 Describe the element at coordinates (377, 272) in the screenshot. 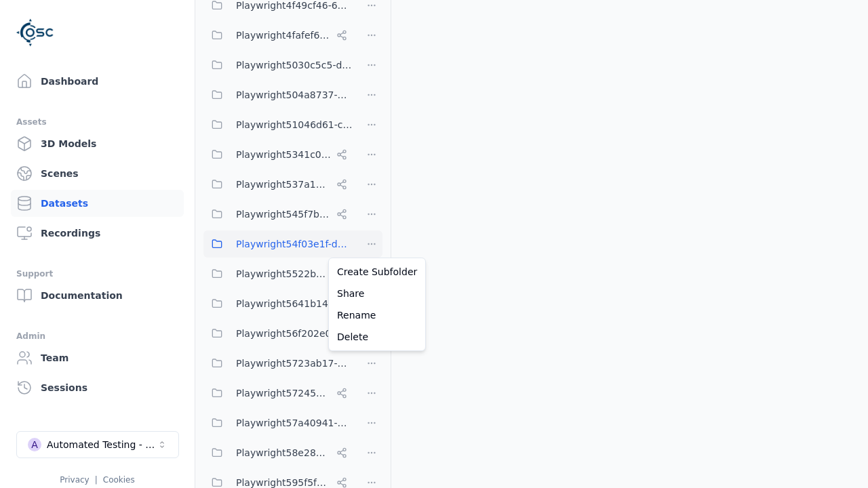

I see `a: Create Subfolder` at that location.